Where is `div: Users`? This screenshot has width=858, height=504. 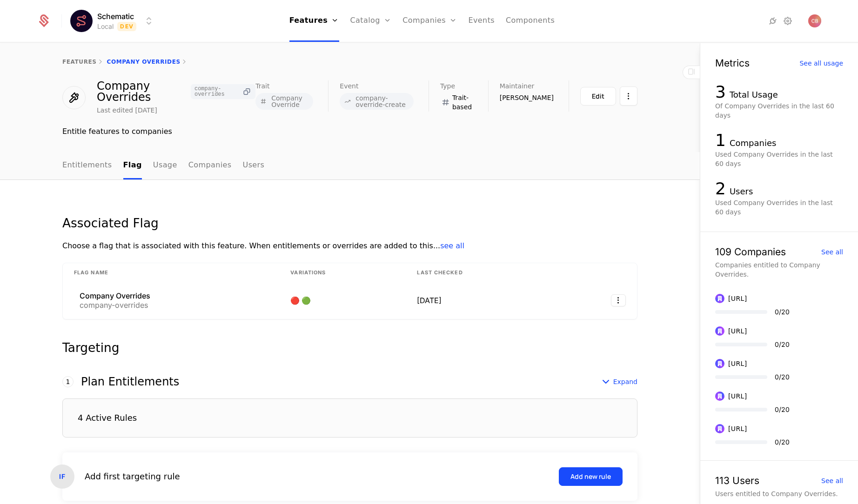
div: Users is located at coordinates (741, 191).